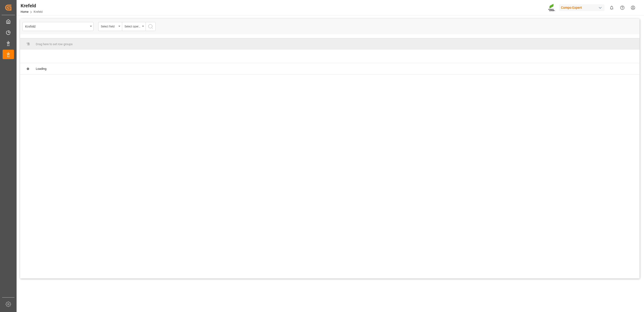 The width and height of the screenshot is (644, 312). What do you see at coordinates (583, 8) in the screenshot?
I see `button: Compo Expert` at bounding box center [583, 8].